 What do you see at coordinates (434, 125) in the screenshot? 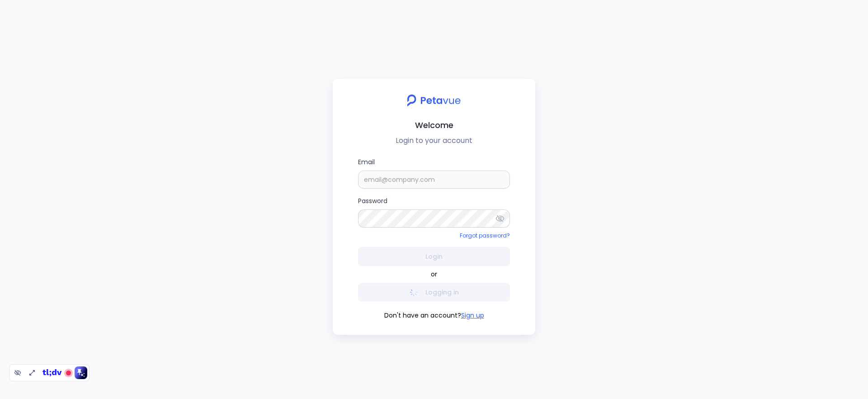
I see `h2: Welcome` at bounding box center [434, 125].